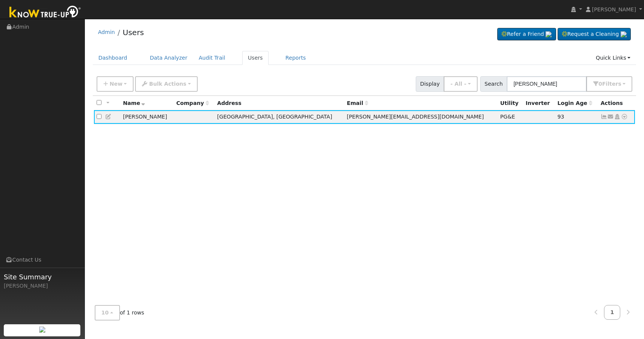  What do you see at coordinates (107, 313) in the screenshot?
I see `button: 10` at bounding box center [107, 313].